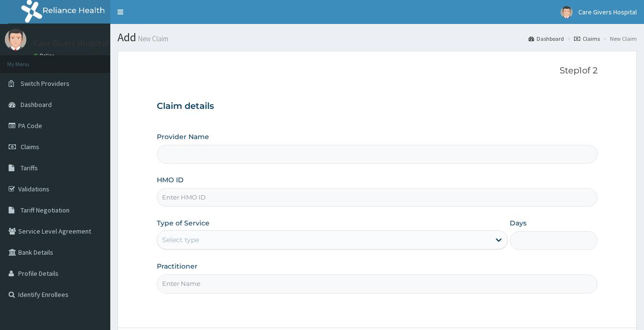  Describe the element at coordinates (45, 84) in the screenshot. I see `span: Switch Providers` at that location.